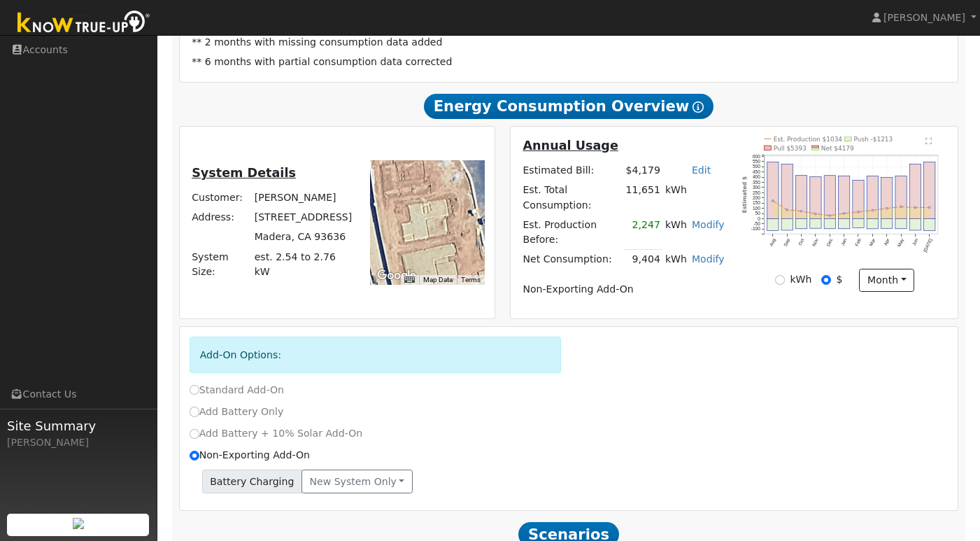 The image size is (980, 541). What do you see at coordinates (84, 23) in the screenshot?
I see `img: Know True-Up` at bounding box center [84, 23].